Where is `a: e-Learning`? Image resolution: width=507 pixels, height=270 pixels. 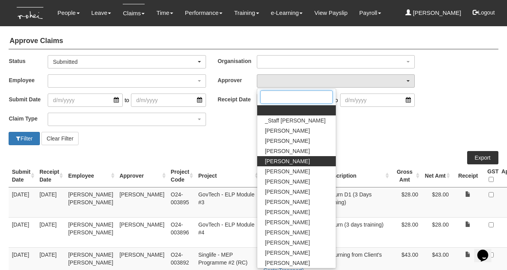 a: e-Learning is located at coordinates (287, 13).